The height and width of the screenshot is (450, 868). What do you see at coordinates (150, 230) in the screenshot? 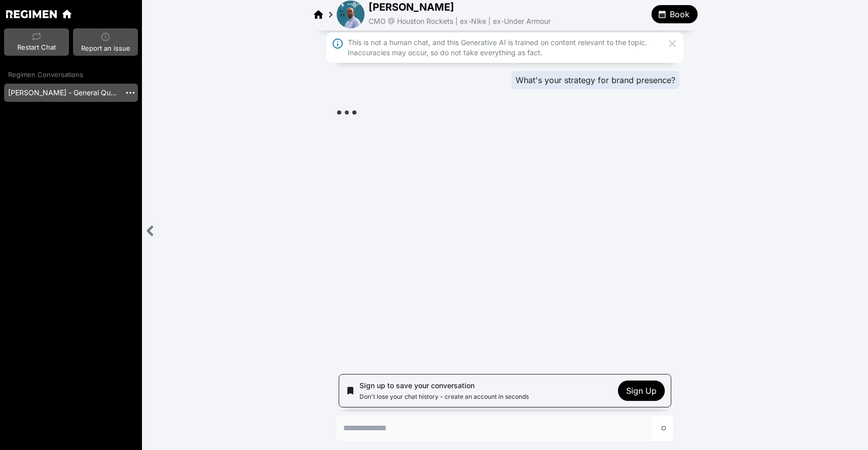
I see `div: Close sidebar` at bounding box center [150, 230].